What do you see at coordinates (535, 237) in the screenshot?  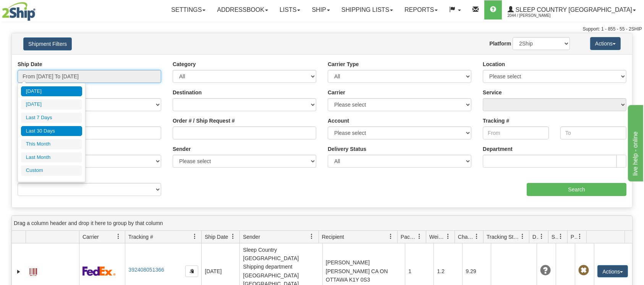 I see `span: Delivery Status` at bounding box center [535, 237].